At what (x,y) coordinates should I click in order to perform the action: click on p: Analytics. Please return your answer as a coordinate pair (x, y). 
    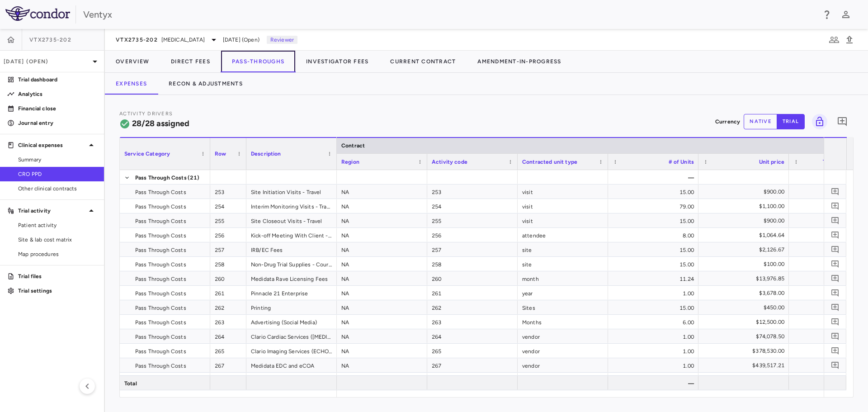
    Looking at the image, I should click on (57, 94).